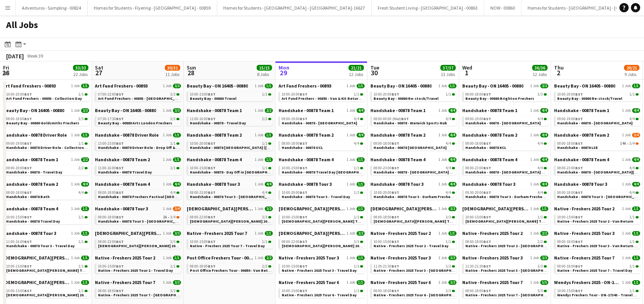 The height and width of the screenshot is (304, 644). Describe the element at coordinates (19, 94) in the screenshot. I see `span: 10:00-20:00` at that location.